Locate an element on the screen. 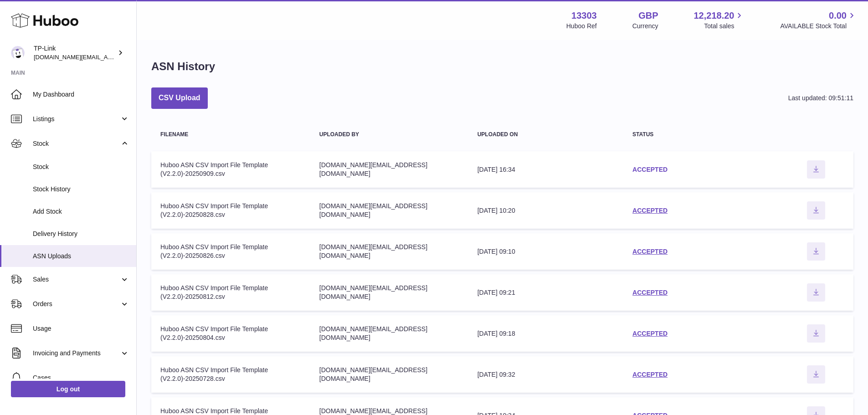  span: Add Stock is located at coordinates (81, 212).